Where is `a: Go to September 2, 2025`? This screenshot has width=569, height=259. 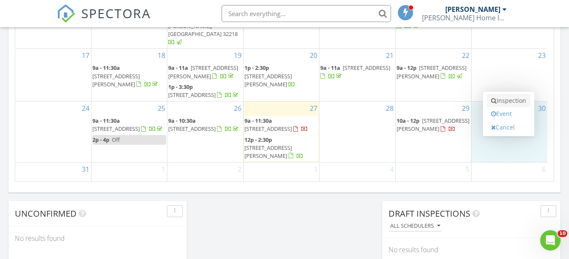
a: Go to September 2, 2025 is located at coordinates (239, 170).